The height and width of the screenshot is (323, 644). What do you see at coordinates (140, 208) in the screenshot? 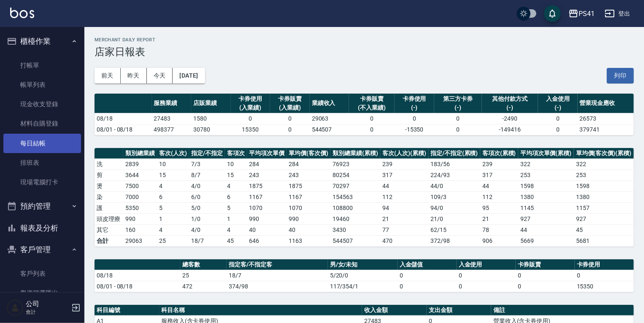
I see `td: 5350` at bounding box center [140, 208].